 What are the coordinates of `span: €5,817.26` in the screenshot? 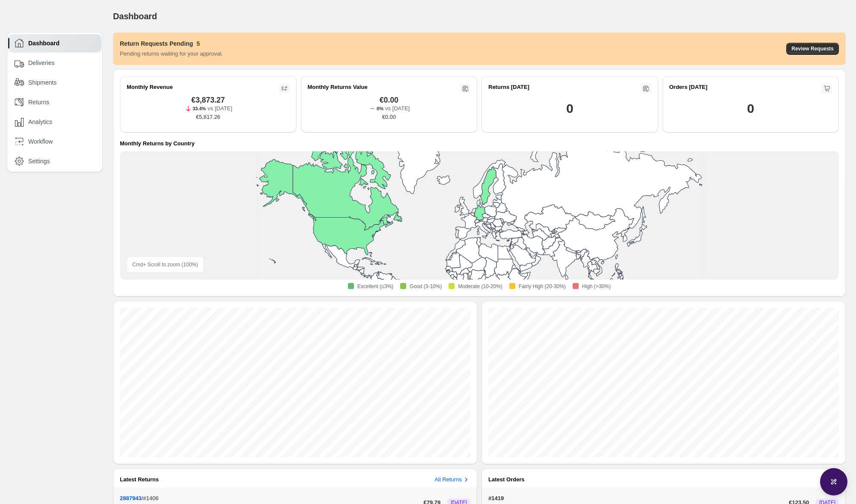 It's located at (208, 118).